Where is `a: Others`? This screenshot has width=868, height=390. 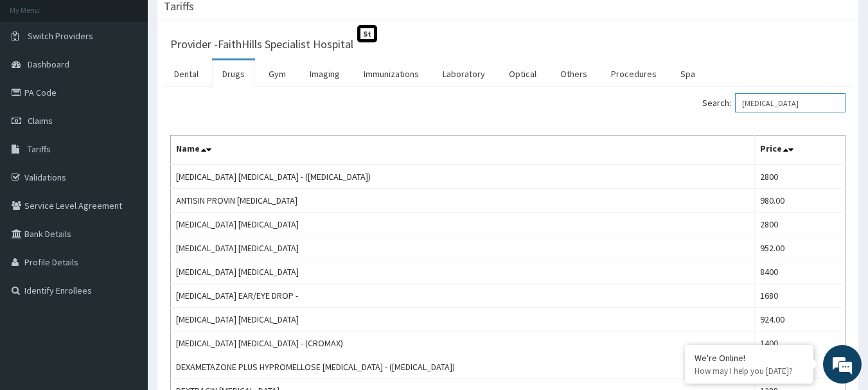 a: Others is located at coordinates (574, 74).